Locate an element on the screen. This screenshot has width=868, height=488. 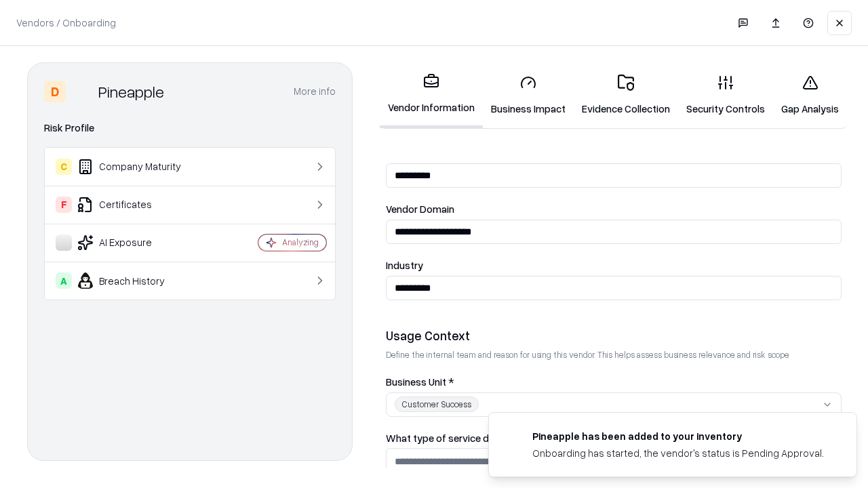
div: Company Maturity is located at coordinates (136, 167).